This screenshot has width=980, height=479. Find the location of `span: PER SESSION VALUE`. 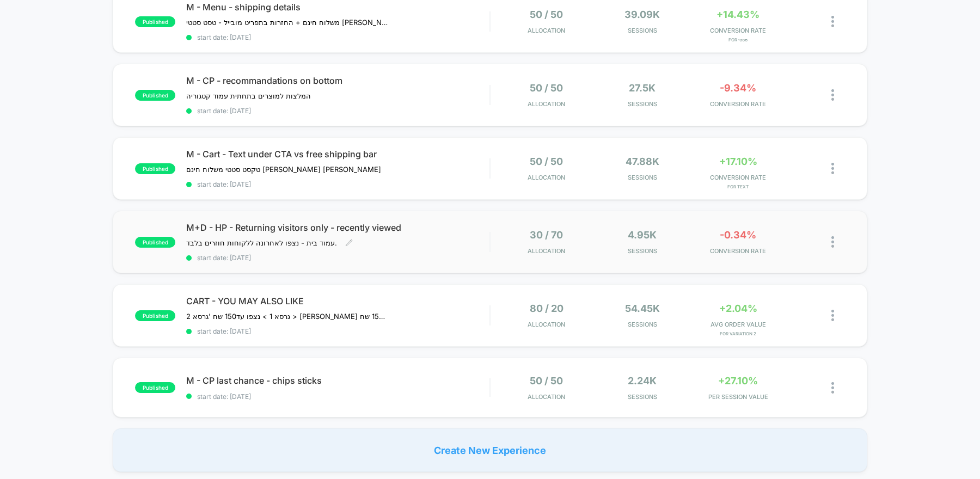

span: PER SESSION VALUE is located at coordinates (738, 397).